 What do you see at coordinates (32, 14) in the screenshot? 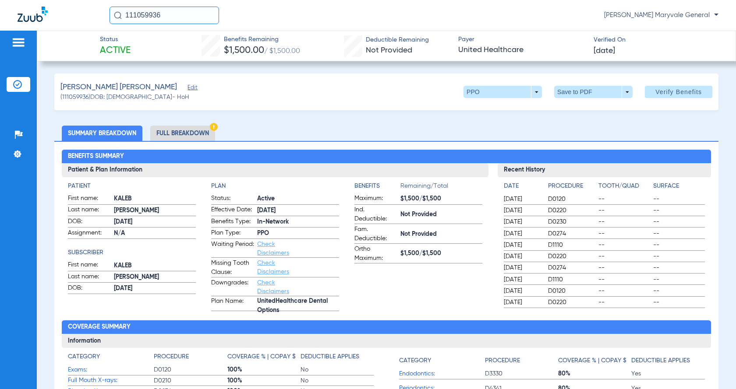
I see `img: Zuub Logo` at bounding box center [32, 14].